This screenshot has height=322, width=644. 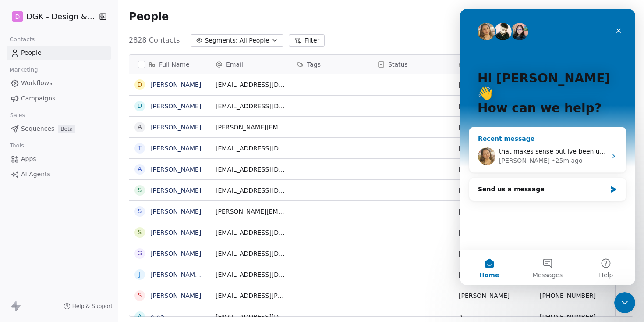 I want to click on span: D, so click(x=17, y=17).